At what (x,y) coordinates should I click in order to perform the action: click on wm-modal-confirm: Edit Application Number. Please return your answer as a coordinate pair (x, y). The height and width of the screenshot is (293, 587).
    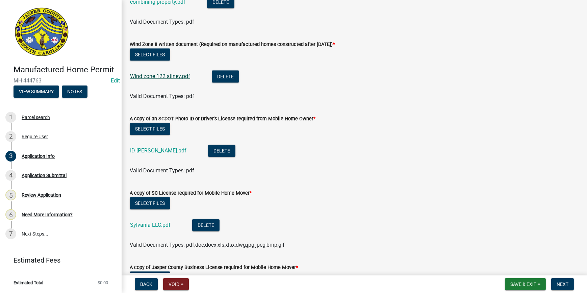
    Looking at the image, I should click on (115, 80).